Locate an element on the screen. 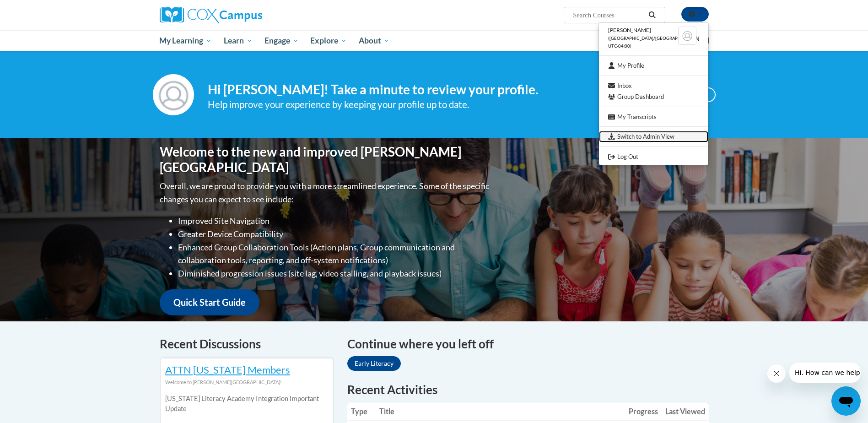  li: Greater Device Compatibility is located at coordinates (335, 234).